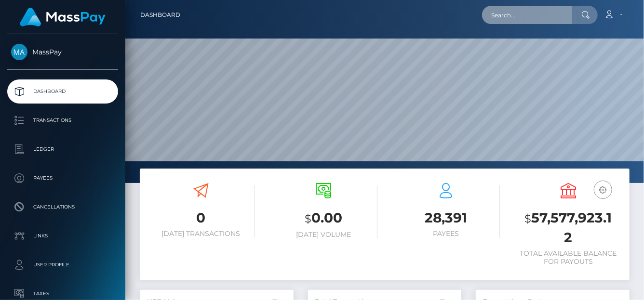 The height and width of the screenshot is (300, 644). What do you see at coordinates (63, 236) in the screenshot?
I see `p: Links` at bounding box center [63, 236].